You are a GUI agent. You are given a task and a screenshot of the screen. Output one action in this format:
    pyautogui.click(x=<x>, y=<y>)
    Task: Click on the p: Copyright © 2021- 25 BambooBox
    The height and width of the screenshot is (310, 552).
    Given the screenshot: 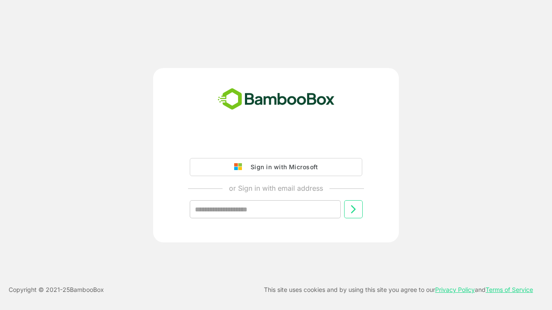 What is the action you would take?
    pyautogui.click(x=56, y=290)
    